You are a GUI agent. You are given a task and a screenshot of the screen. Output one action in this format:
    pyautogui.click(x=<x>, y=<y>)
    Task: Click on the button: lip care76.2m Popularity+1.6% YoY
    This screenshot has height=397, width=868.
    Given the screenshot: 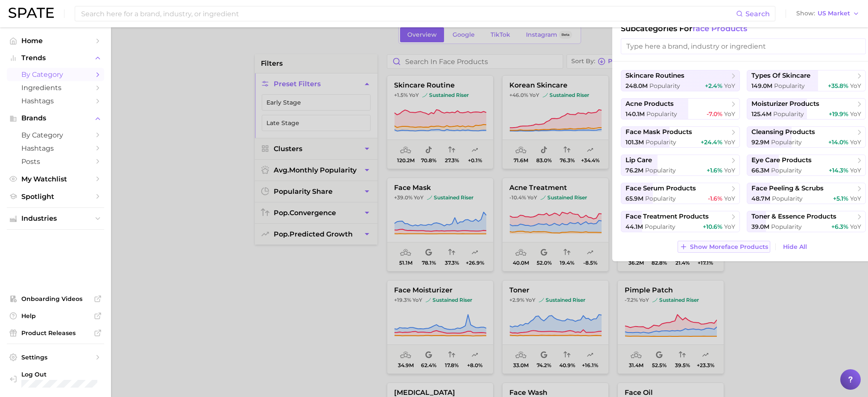 What is the action you would take?
    pyautogui.click(x=680, y=165)
    